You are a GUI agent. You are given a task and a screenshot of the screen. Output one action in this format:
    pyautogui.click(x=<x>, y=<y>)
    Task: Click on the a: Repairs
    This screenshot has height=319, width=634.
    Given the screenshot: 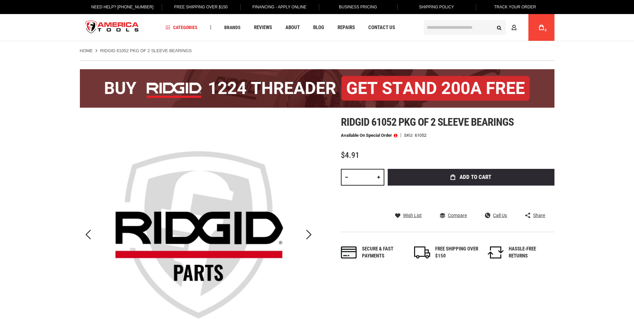 What is the action you would take?
    pyautogui.click(x=346, y=27)
    